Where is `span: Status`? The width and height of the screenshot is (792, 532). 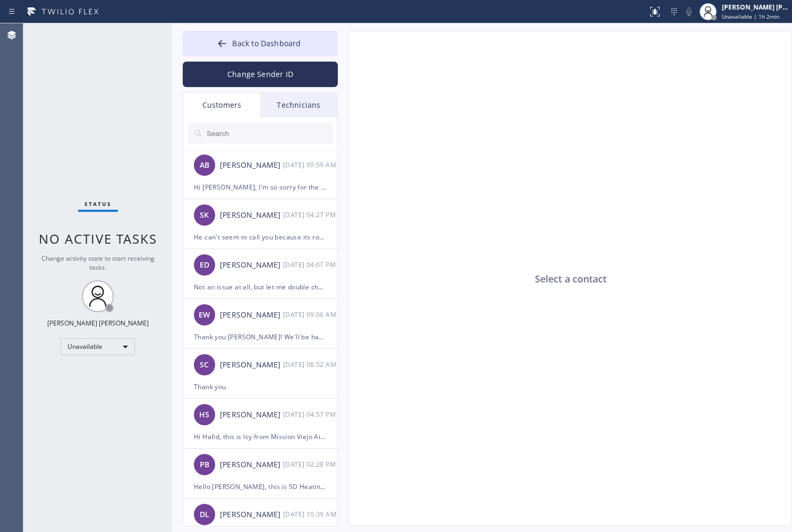
span: Status is located at coordinates (98, 204).